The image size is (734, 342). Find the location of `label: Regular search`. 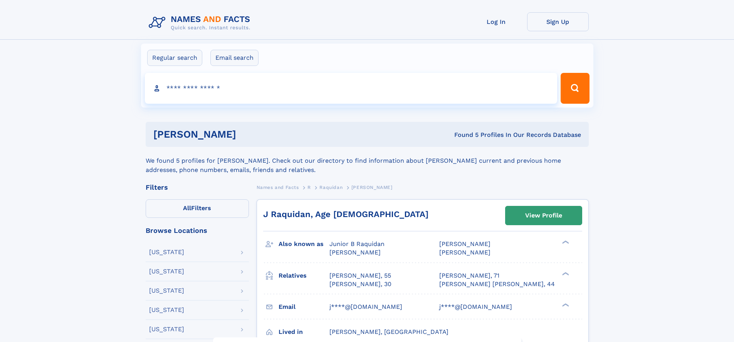

label: Regular search is located at coordinates (174, 58).